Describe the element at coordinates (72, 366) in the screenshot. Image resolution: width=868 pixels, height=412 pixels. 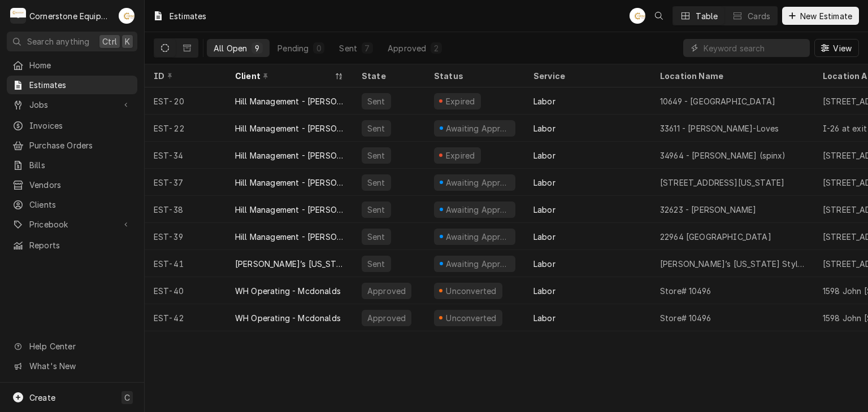
I see `a: Go to What's New` at that location.